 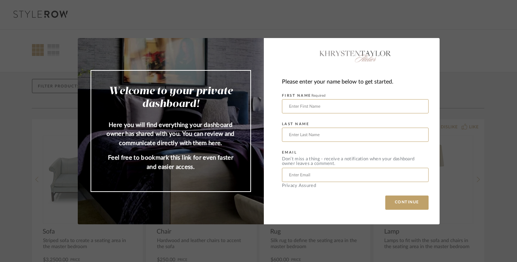 I want to click on label: EMAIL, so click(x=289, y=152).